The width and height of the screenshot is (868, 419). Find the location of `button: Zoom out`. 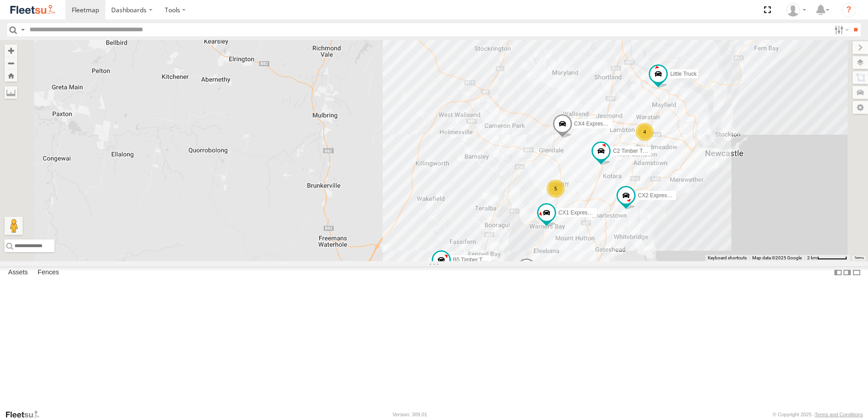

button: Zoom out is located at coordinates (11, 63).